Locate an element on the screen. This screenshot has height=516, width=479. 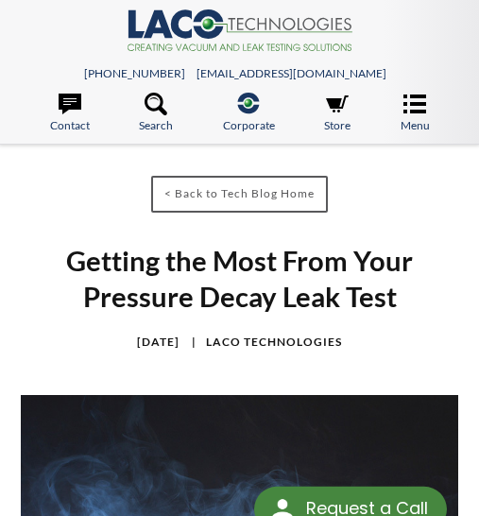
a: Store is located at coordinates (337, 113).